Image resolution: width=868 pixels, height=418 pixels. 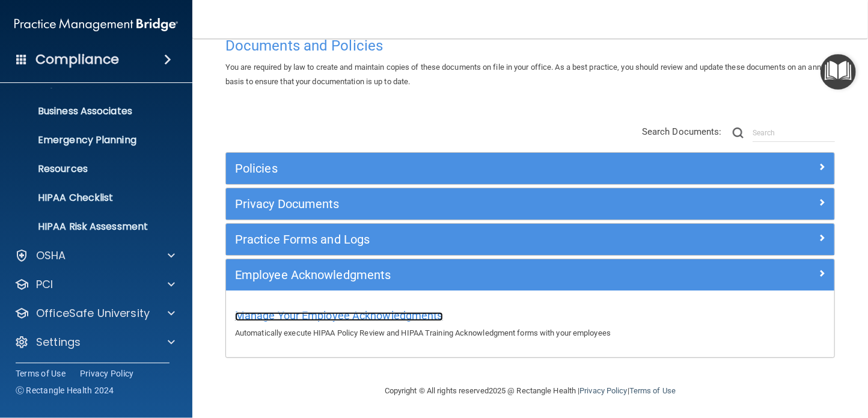 What do you see at coordinates (454, 240) in the screenshot?
I see `h5: Practice Forms and Logs` at bounding box center [454, 240].